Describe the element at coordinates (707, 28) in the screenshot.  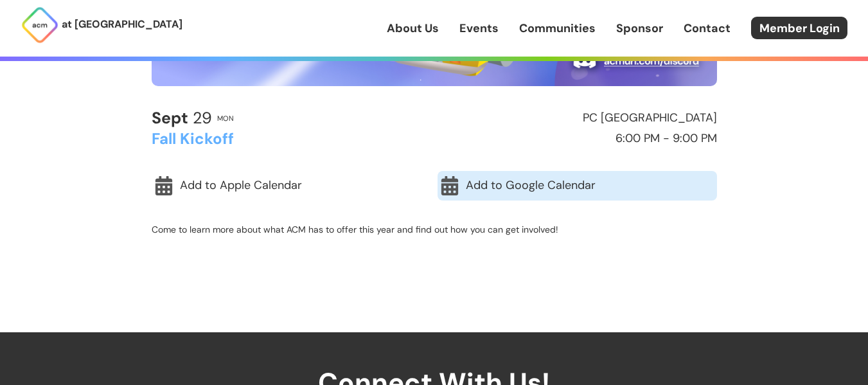
I see `a: Contact` at that location.